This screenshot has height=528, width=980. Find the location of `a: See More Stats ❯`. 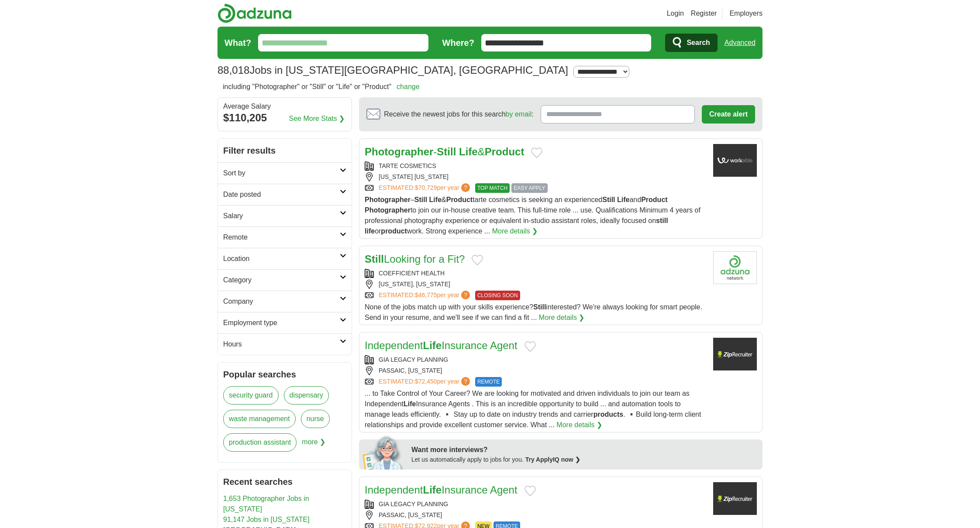

a: See More Stats ❯ is located at coordinates (317, 119).